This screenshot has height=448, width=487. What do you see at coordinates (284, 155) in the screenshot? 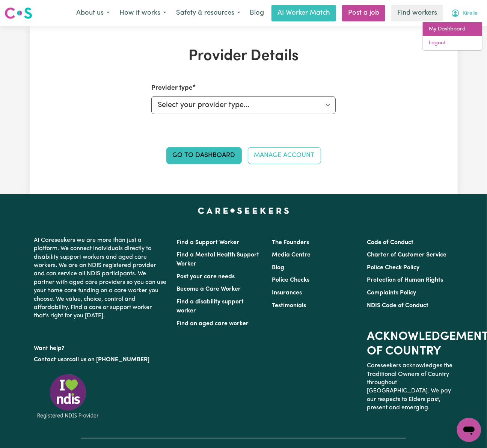
I see `a: Manage Account` at bounding box center [284, 155].